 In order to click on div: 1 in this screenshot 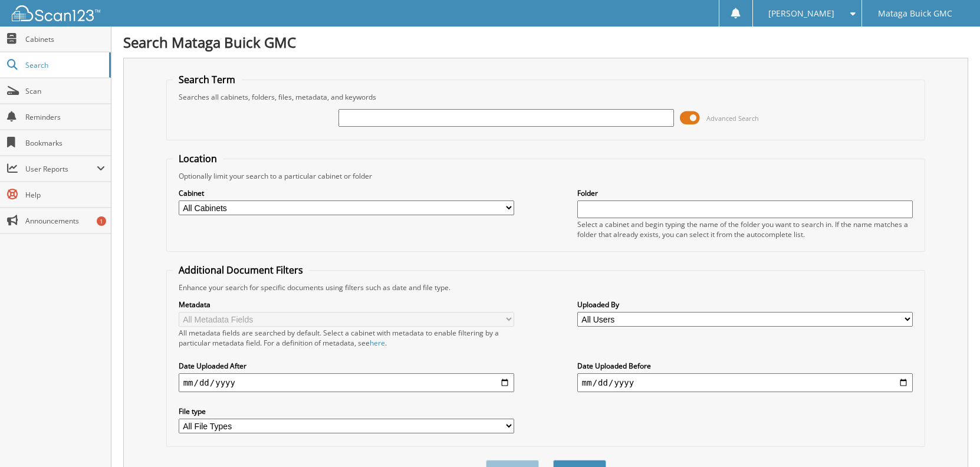, I will do `click(101, 221)`.